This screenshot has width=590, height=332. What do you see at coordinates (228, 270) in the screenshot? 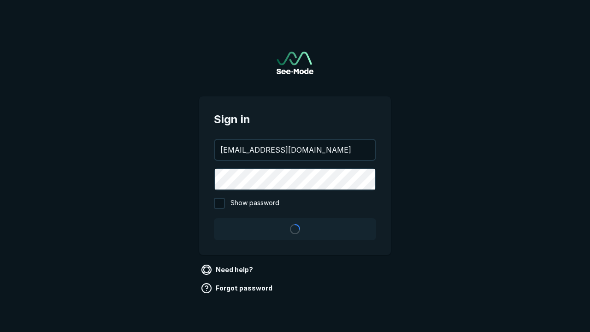
I see `a: Need help?` at bounding box center [228, 270].